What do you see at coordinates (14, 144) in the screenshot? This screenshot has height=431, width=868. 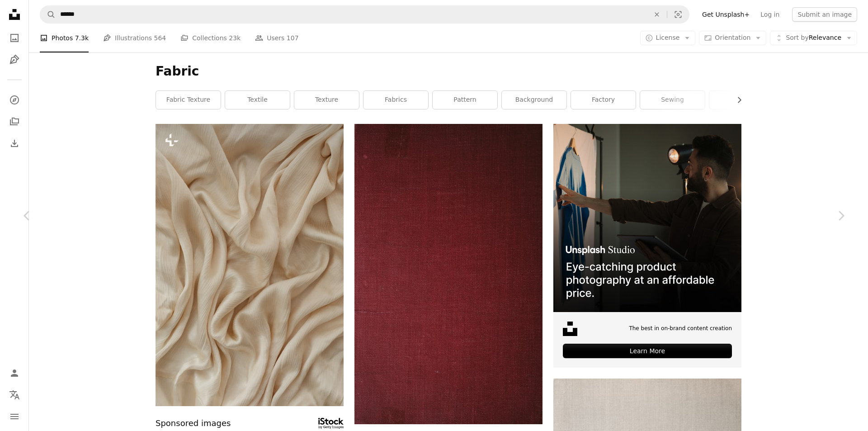 I see `a: Download History` at bounding box center [14, 144].